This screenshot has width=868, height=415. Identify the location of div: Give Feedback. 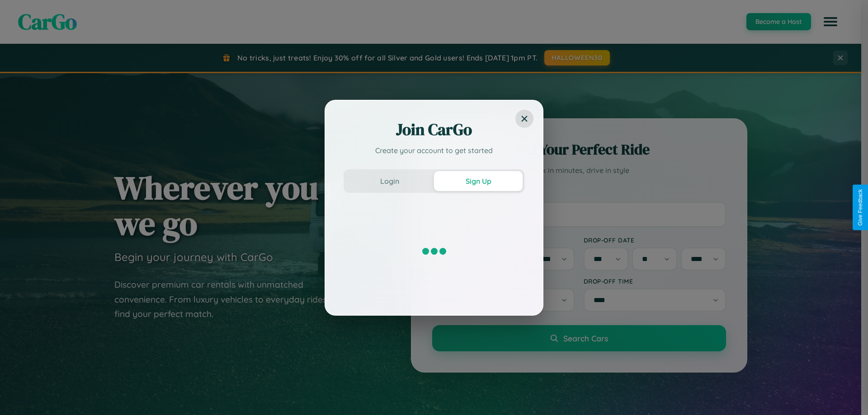
(860, 207).